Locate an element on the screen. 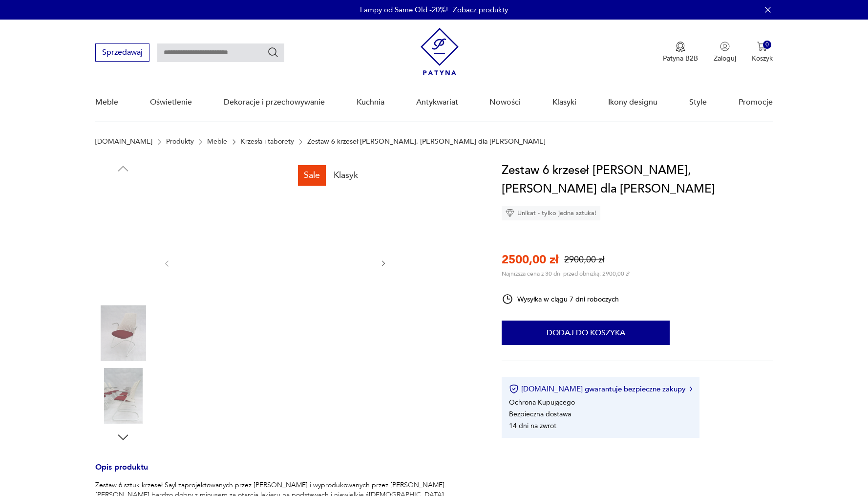 The height and width of the screenshot is (496, 868). button: Patyna B2B is located at coordinates (681, 53).